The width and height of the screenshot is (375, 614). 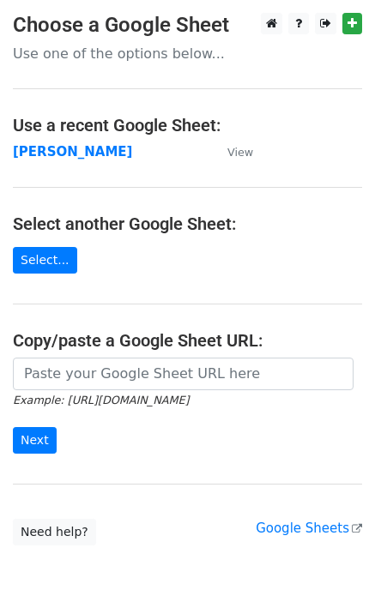 I want to click on small: View, so click(x=240, y=152).